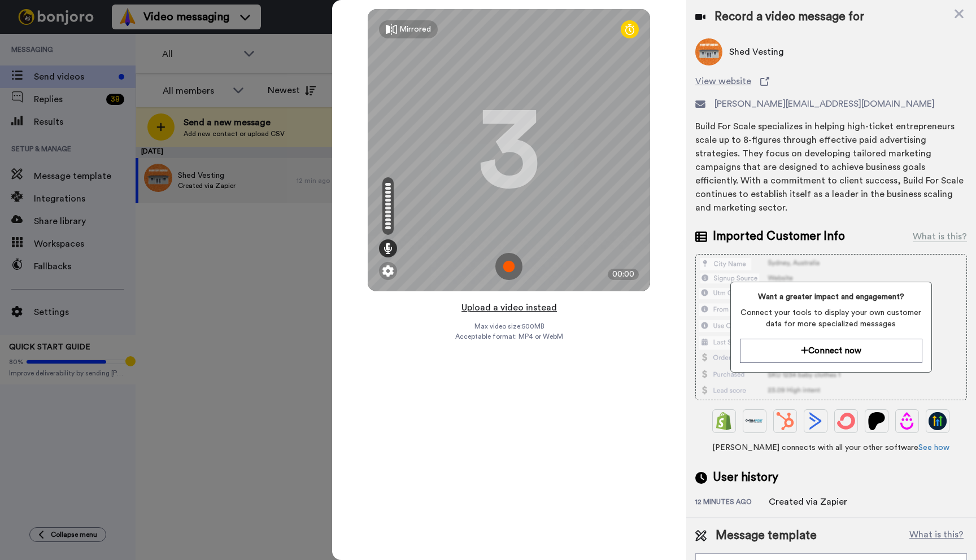 The width and height of the screenshot is (976, 560). Describe the element at coordinates (831, 167) in the screenshot. I see `div: Build For Scale specializes in helping high-ticket entrepreneurs scale up to 8-figures through ef...` at that location.